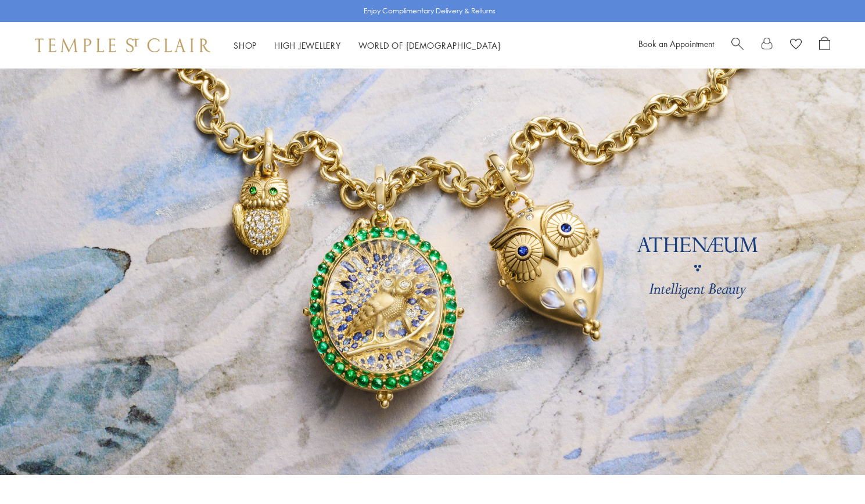 This screenshot has width=865, height=504. I want to click on nav: Main navigation, so click(367, 45).